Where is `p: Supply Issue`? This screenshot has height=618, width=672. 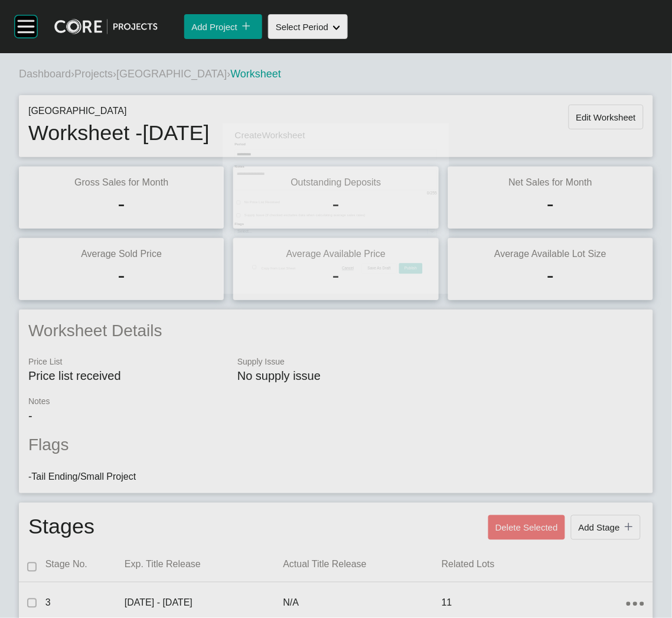 p: Supply Issue is located at coordinates (441, 362).